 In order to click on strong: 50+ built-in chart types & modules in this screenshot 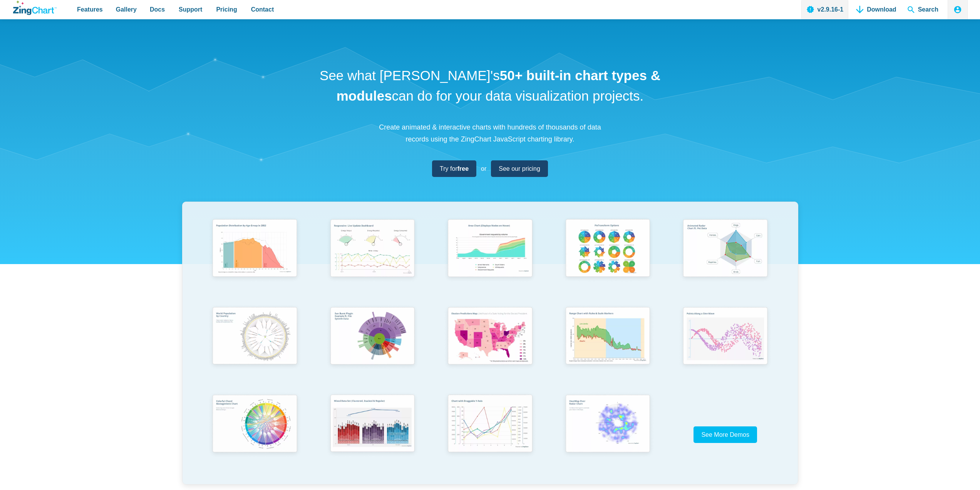, I will do `click(498, 86)`.